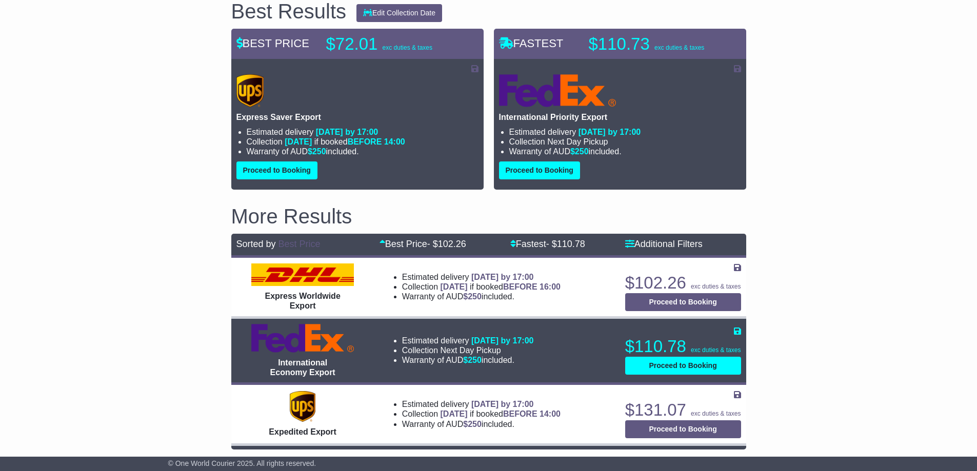 This screenshot has height=471, width=977. What do you see at coordinates (302, 301) in the screenshot?
I see `span: Express Worldwide Export` at bounding box center [302, 301].